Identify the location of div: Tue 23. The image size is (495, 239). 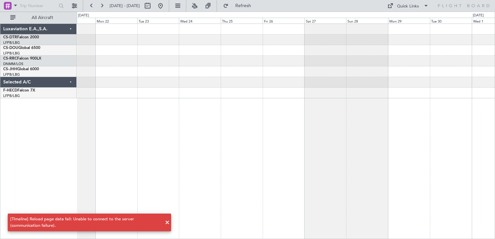
(158, 21).